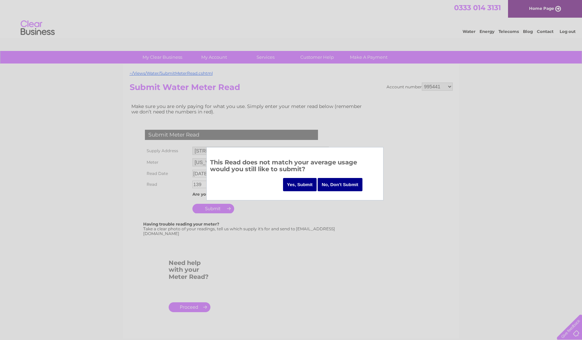  I want to click on a: Blog, so click(527, 31).